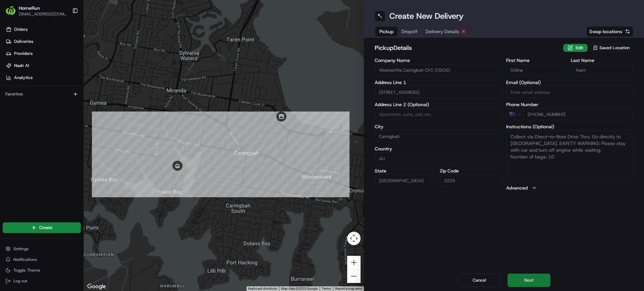 This screenshot has width=644, height=291. I want to click on label: Address Line 2 (Optional), so click(438, 105).